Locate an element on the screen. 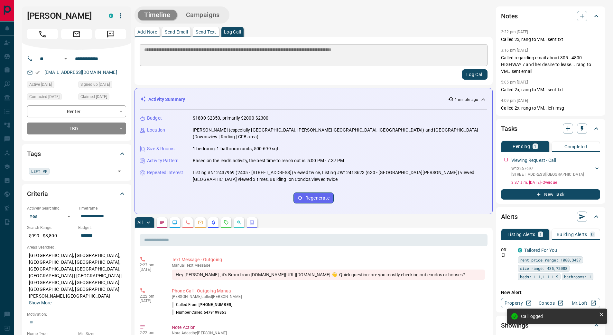 This screenshot has height=335, width=613. p: $1800-$2350, primarily $2000-$2300 is located at coordinates (231, 118).